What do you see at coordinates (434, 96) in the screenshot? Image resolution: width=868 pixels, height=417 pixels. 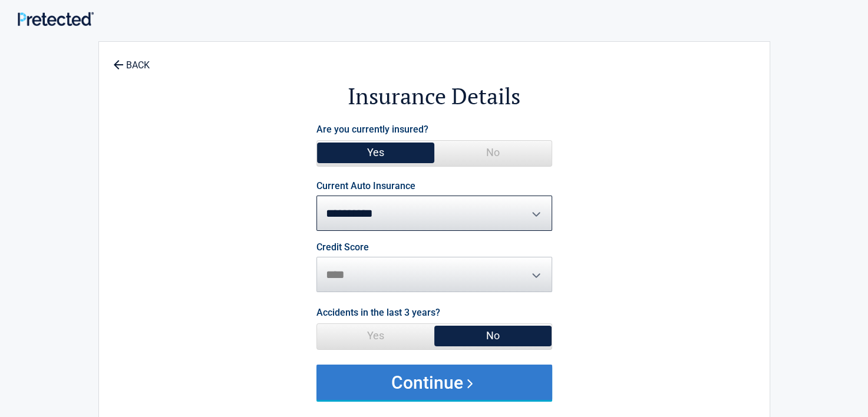 I see `h2: Insurance Details` at bounding box center [434, 96].